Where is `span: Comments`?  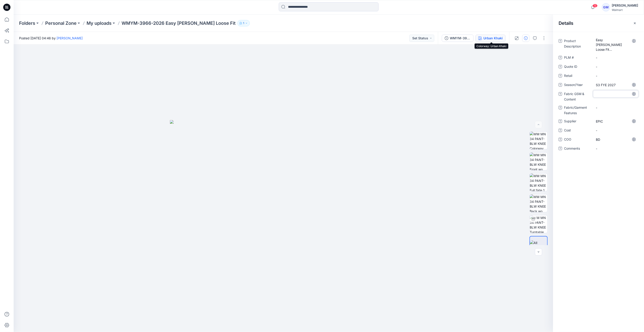 span: Comments is located at coordinates (577, 149).